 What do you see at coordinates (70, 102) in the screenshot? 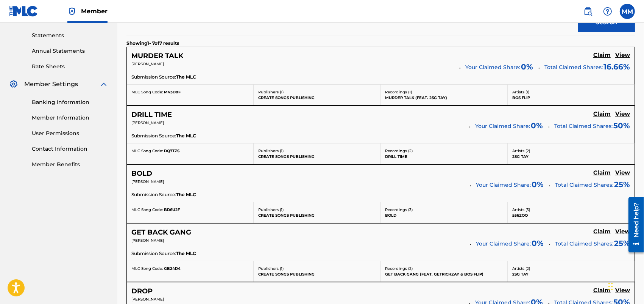
I see `a: Banking Information` at bounding box center [70, 102].